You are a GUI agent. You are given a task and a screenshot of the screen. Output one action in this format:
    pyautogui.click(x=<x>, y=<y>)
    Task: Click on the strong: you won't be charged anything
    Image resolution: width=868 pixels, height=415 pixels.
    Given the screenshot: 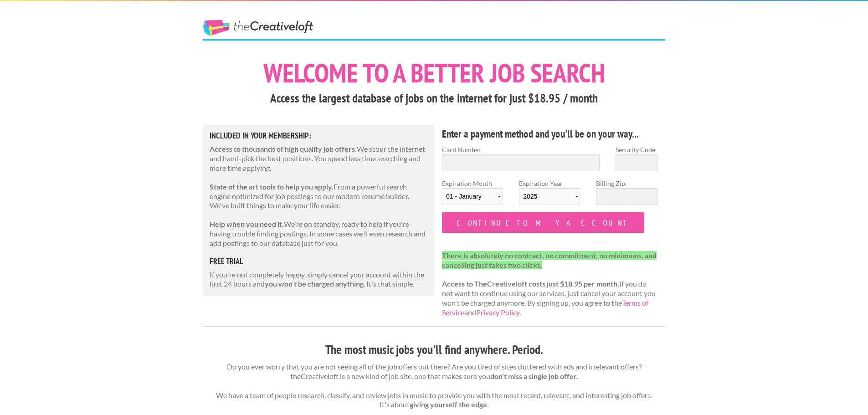 What is the action you would take?
    pyautogui.click(x=314, y=284)
    